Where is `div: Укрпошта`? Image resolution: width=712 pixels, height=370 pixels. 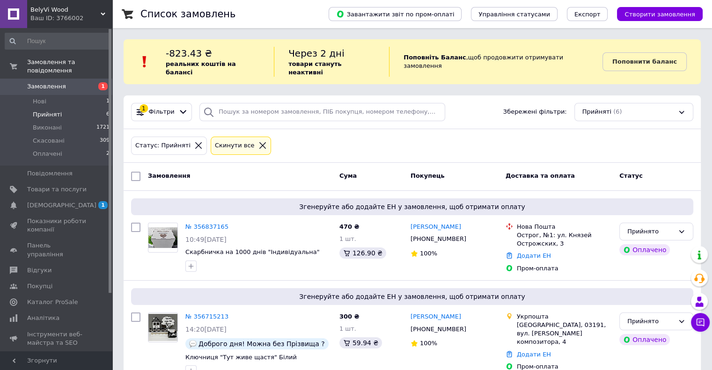
div: Укрпошта is located at coordinates (564, 317).